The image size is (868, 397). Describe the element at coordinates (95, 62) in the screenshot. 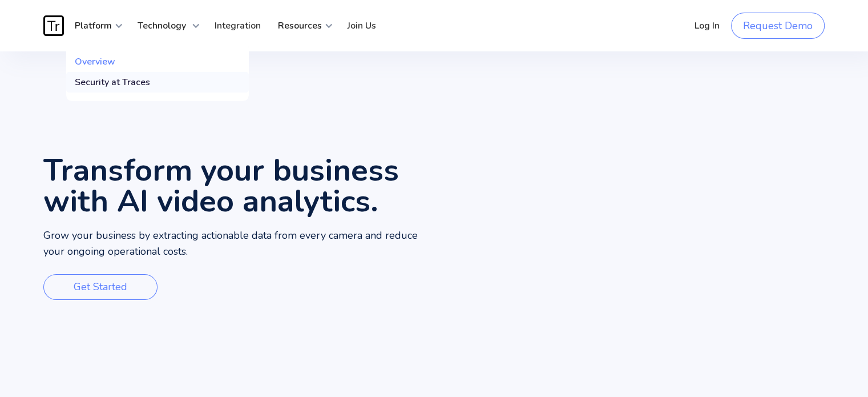

I see `div: Overview` at that location.